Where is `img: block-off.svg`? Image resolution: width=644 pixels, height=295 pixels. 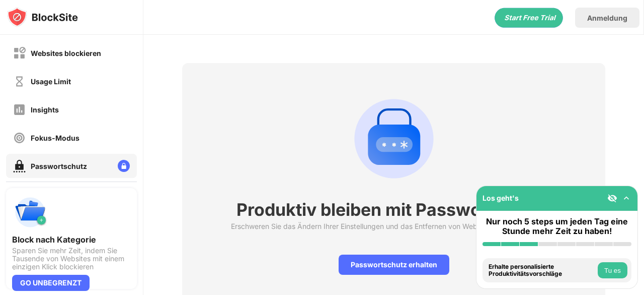
img: block-off.svg is located at coordinates (19, 53).